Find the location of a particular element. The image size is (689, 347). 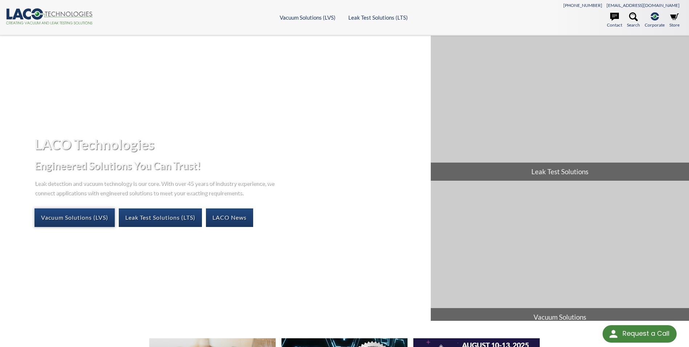

h1: LACO Technologies is located at coordinates (230, 144).